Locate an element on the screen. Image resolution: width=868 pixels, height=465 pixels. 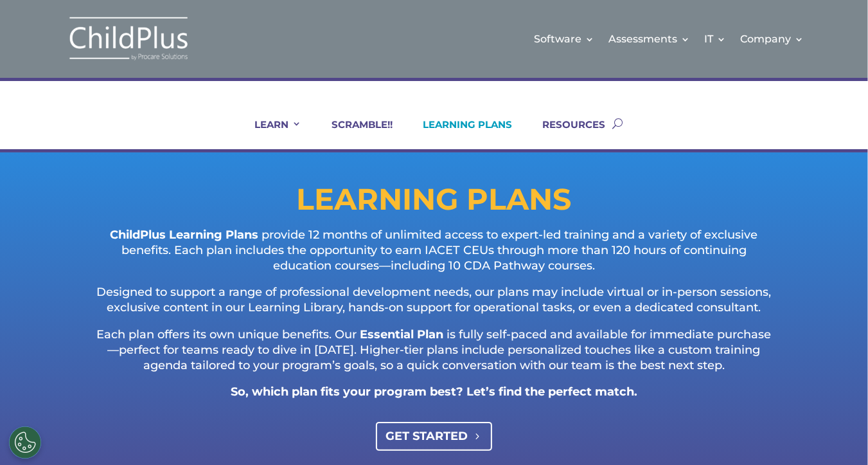
a: LEARNING PLANS is located at coordinates (459, 134).